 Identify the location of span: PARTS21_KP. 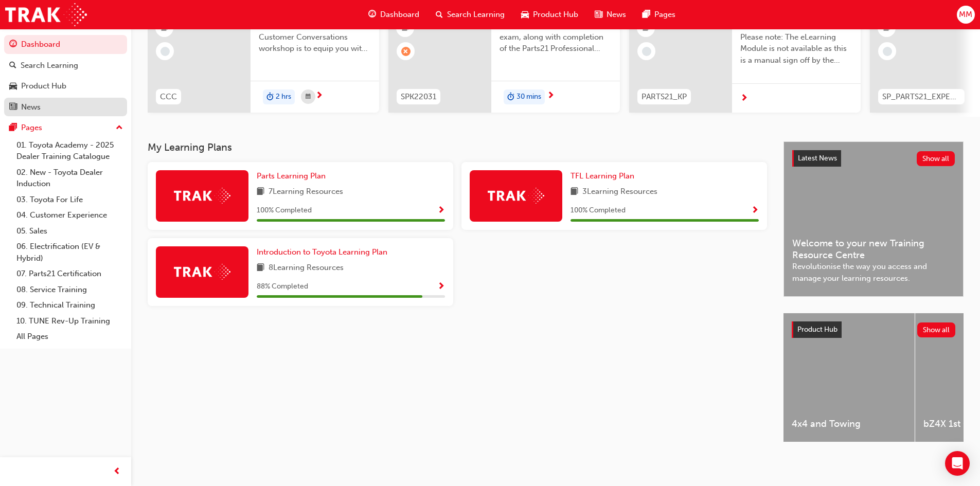
(664, 97).